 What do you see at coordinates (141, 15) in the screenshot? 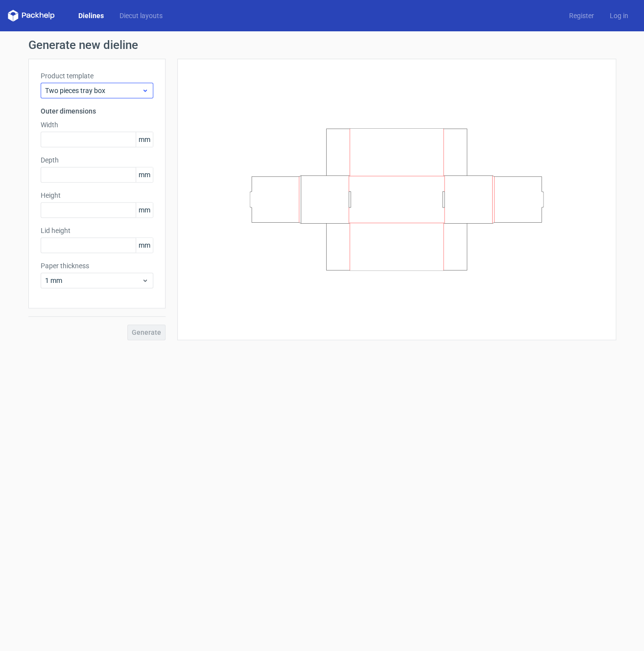
I see `a: Diecut layouts` at bounding box center [141, 15].